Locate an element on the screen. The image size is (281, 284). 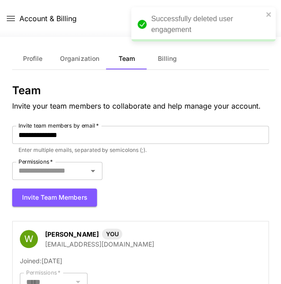
span: Profile is located at coordinates (32, 59).